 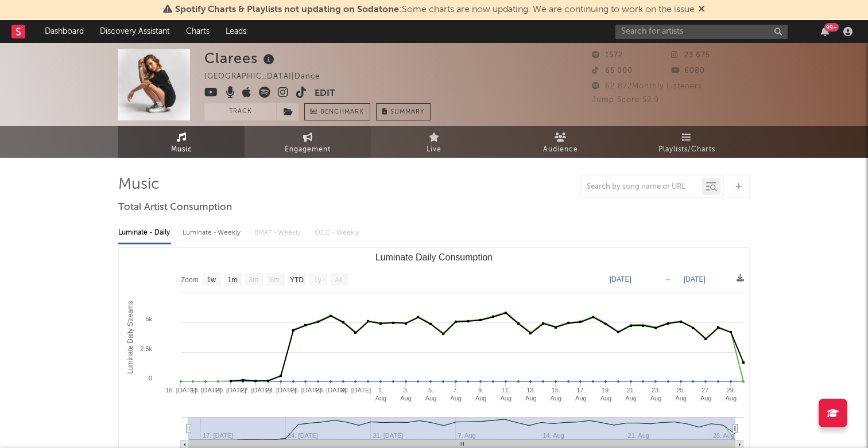 What do you see at coordinates (145, 233) in the screenshot?
I see `div: Luminate - Daily` at bounding box center [145, 233].